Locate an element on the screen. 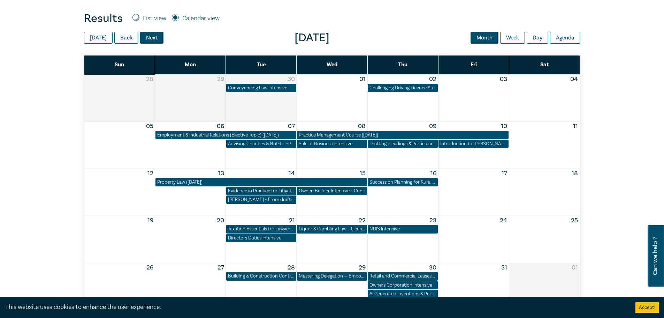 This screenshot has height=318, width=664. button: 21 is located at coordinates (292, 220).